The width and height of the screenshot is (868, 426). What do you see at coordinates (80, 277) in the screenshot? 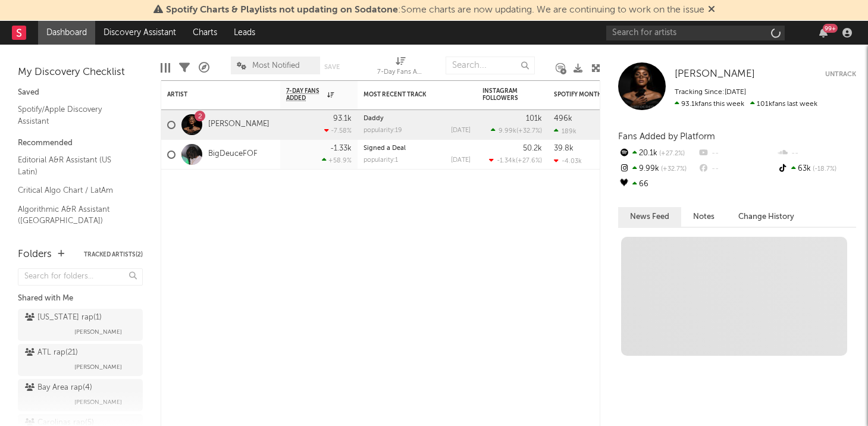
I see `input: Search for folders...` at bounding box center [80, 277].